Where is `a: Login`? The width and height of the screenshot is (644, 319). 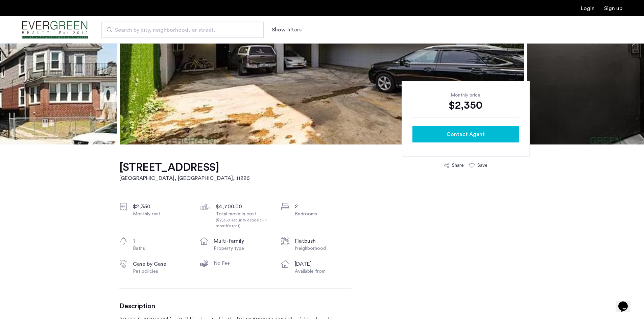
a: Login is located at coordinates (588, 8).